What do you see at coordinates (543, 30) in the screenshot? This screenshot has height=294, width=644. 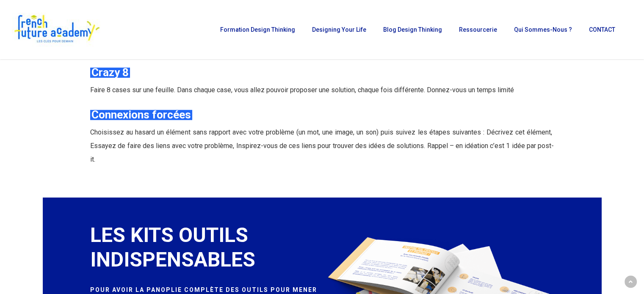 I see `a: Qui sommes-nous ?` at bounding box center [543, 30].